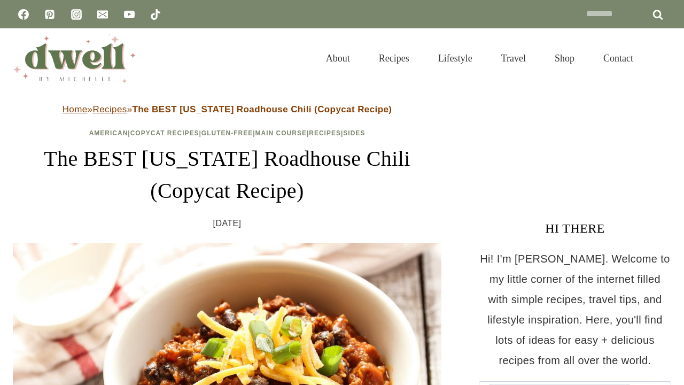 The image size is (684, 385). Describe the element at coordinates (565, 58) in the screenshot. I see `a: Shop` at that location.